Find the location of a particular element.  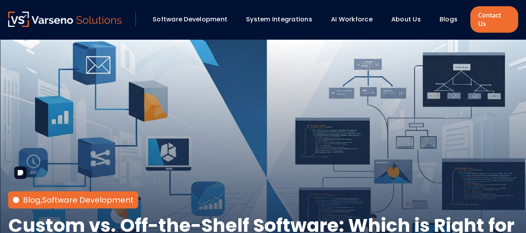

a: Contact Us is located at coordinates (494, 19).